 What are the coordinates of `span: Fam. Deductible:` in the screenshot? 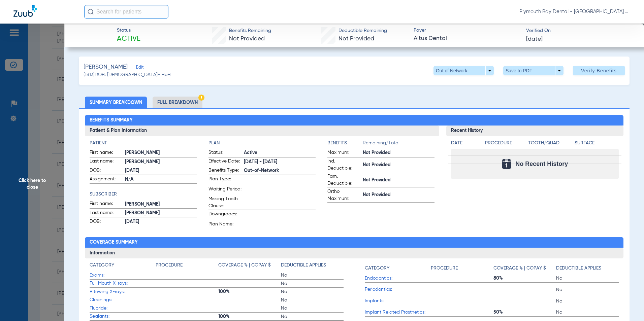 It's located at (344, 180).